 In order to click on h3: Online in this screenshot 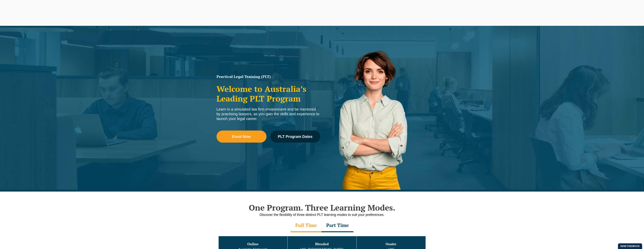, I will do `click(253, 244)`.